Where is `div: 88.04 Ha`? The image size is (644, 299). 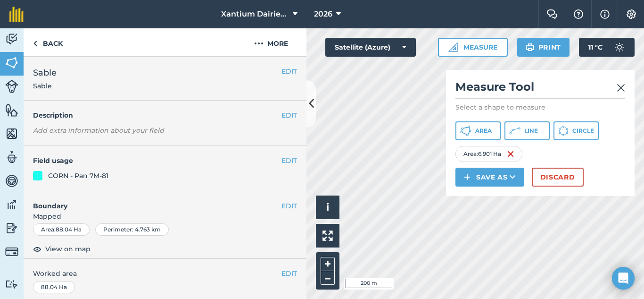 div: 88.04 Ha is located at coordinates (53, 287).